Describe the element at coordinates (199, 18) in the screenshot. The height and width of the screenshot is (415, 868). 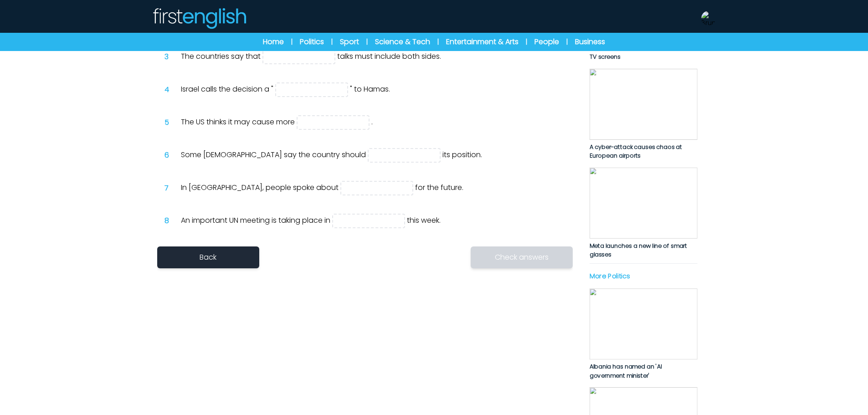
I see `img: Logo` at that location.